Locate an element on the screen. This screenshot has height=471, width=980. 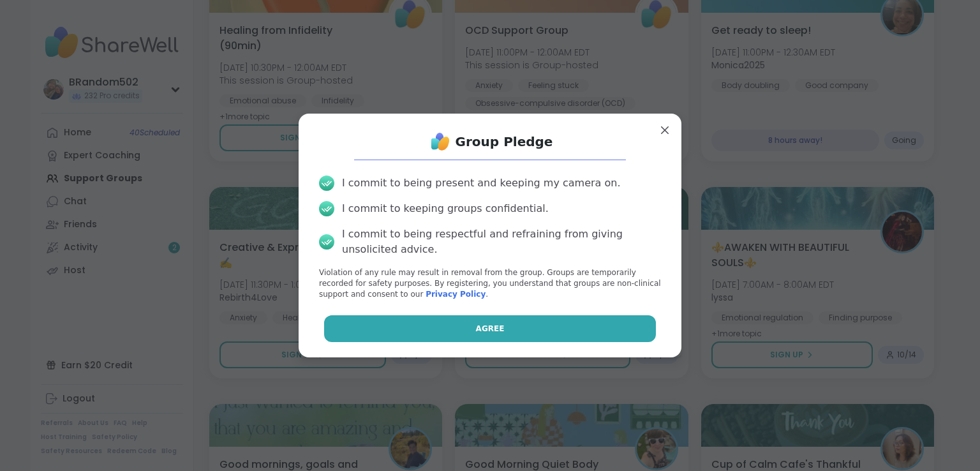
p: Violation of any rule may result in removal from the group. Groups are temporarily recorded for s... is located at coordinates (490, 283).